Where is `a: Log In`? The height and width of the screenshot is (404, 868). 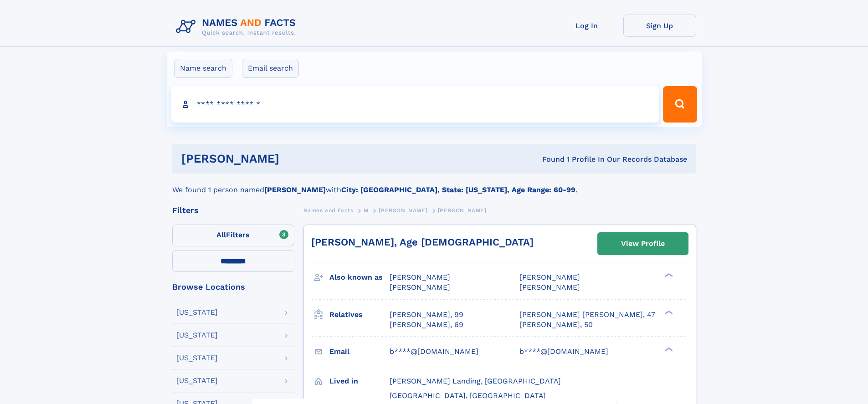
a: Log In is located at coordinates (587, 26).